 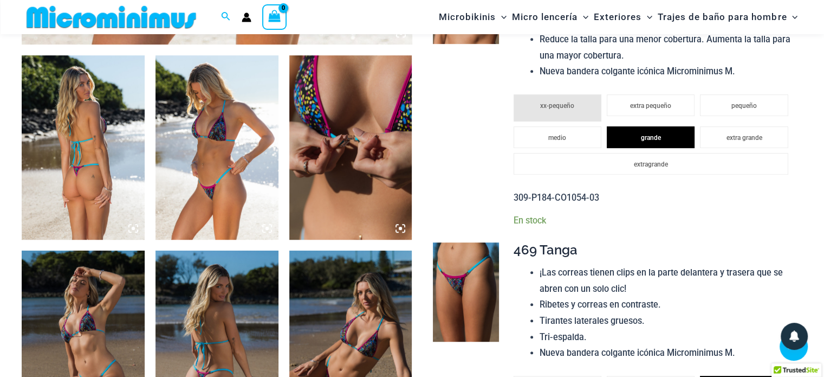 I want to click on font: Microbikinis, so click(x=467, y=17).